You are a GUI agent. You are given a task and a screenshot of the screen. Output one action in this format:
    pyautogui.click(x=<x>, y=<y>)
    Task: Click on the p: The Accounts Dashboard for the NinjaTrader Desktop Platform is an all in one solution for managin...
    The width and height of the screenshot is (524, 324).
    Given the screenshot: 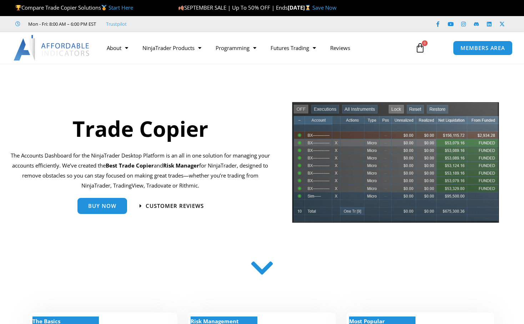 What is the action you would take?
    pyautogui.click(x=140, y=170)
    